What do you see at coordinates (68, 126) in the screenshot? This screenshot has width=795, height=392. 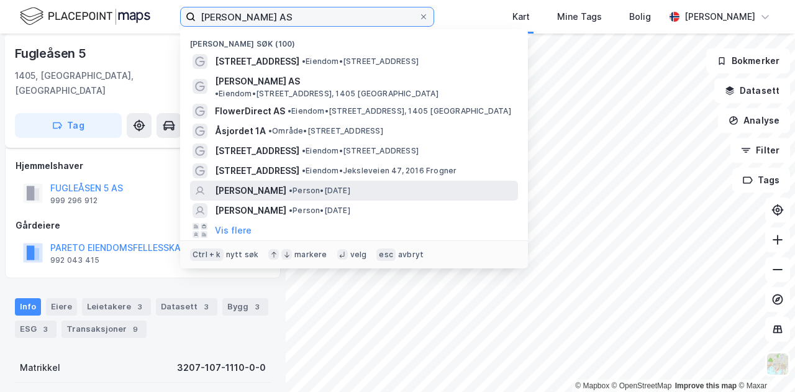 I see `button: Tag` at bounding box center [68, 126].